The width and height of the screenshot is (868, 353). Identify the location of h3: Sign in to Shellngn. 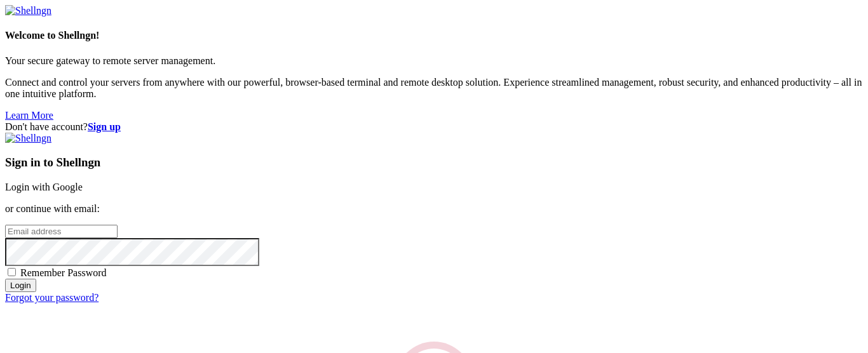
(434, 162).